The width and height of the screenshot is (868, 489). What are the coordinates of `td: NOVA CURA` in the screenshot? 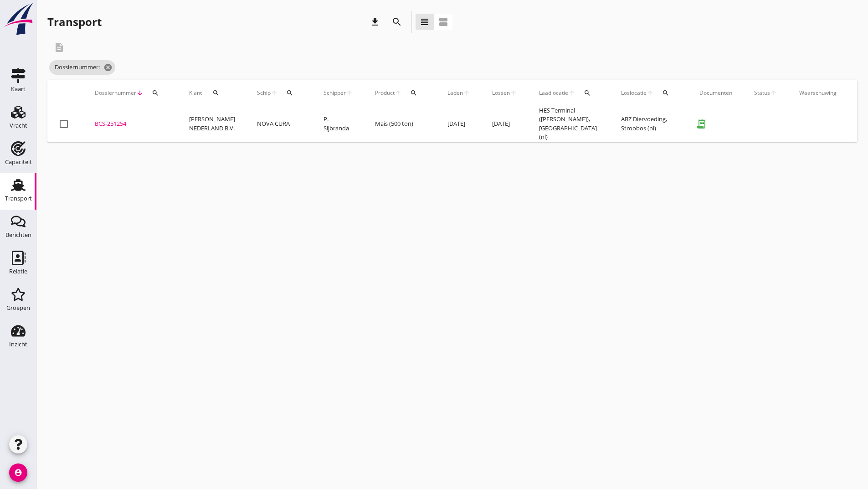 It's located at (279, 124).